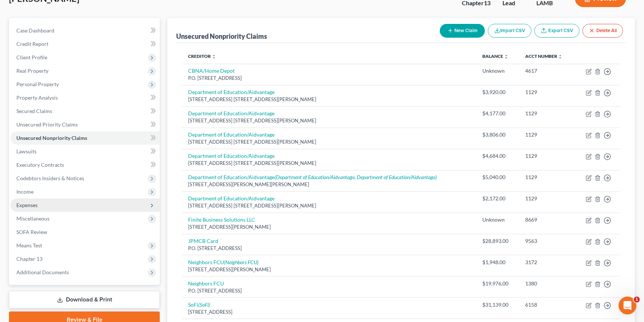 The height and width of the screenshot is (322, 644). Describe the element at coordinates (544, 56) in the screenshot. I see `a: Acct Number unfold_more` at that location.